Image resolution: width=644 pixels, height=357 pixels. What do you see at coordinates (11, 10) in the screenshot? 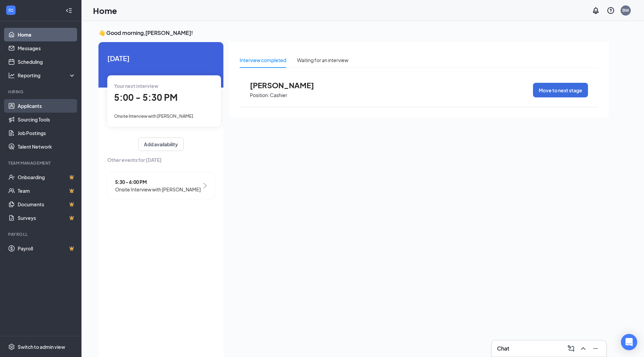
I see `svg: WorkstreamLogo` at bounding box center [11, 10].